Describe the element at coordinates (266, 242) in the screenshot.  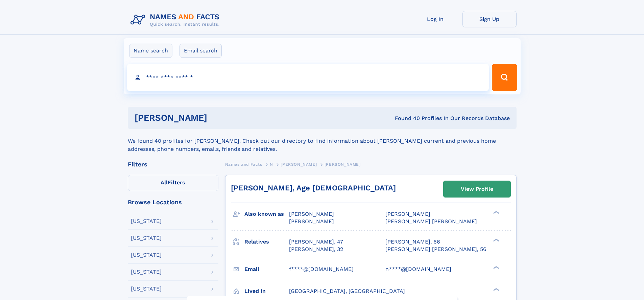
I see `h3: Relatives` at that location.